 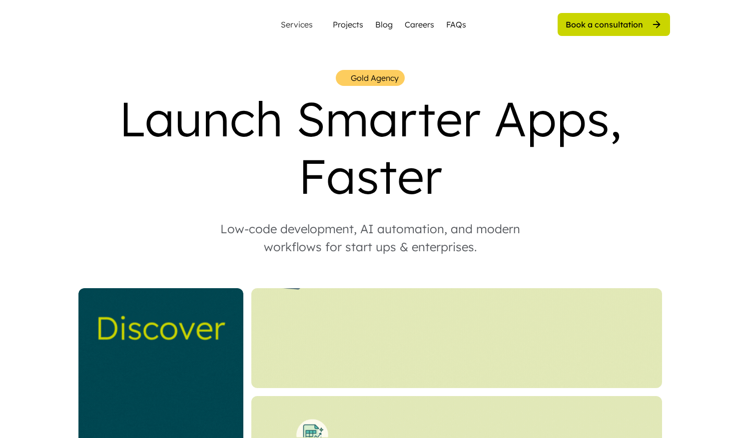 I want to click on div: Careers, so click(x=419, y=24).